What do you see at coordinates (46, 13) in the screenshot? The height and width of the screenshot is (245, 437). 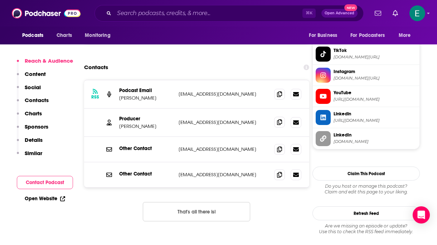 I see `img: Podchaser - Follow, Share and Rate Podcasts` at bounding box center [46, 13].